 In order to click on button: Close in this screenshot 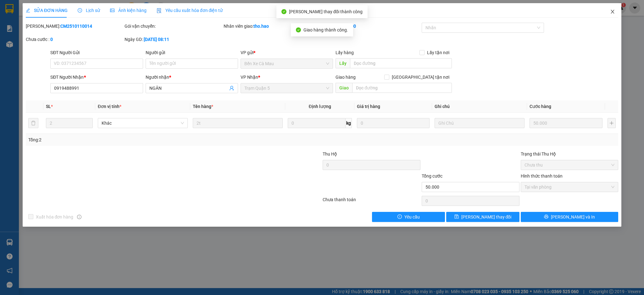, I will do `click(612, 12)`.